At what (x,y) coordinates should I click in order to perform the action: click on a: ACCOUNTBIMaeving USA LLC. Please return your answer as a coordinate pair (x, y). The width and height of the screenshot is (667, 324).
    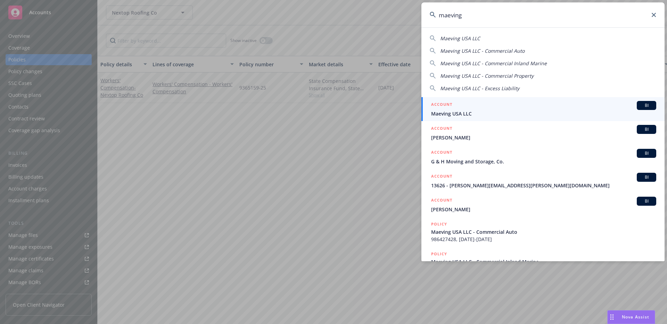
    Looking at the image, I should click on (543, 109).